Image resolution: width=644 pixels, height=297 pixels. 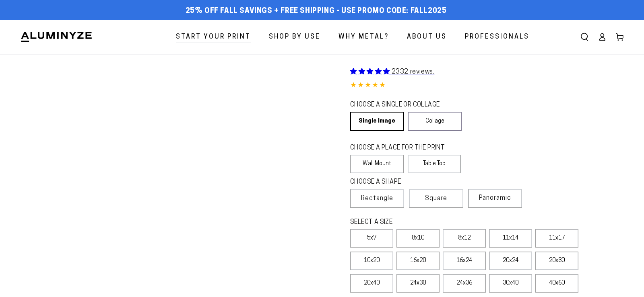 I want to click on a: Why Metal?, so click(x=363, y=37).